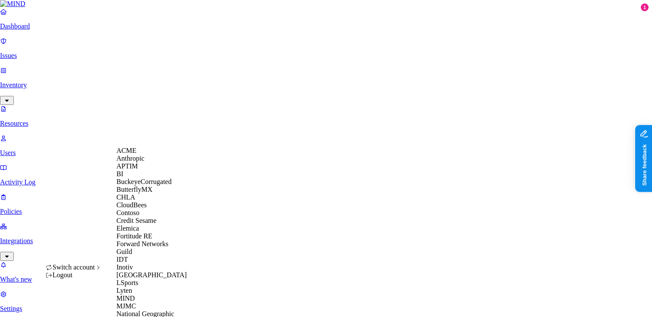  I want to click on div: Logout, so click(74, 275).